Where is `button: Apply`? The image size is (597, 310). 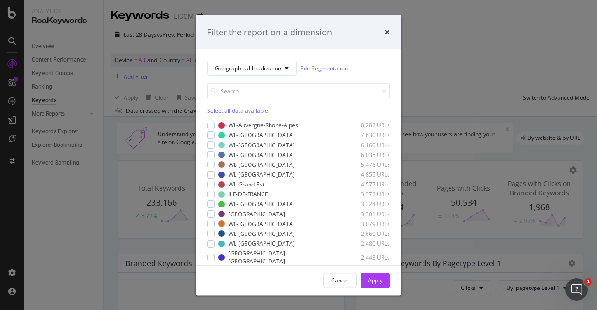
button: Apply is located at coordinates (375, 280).